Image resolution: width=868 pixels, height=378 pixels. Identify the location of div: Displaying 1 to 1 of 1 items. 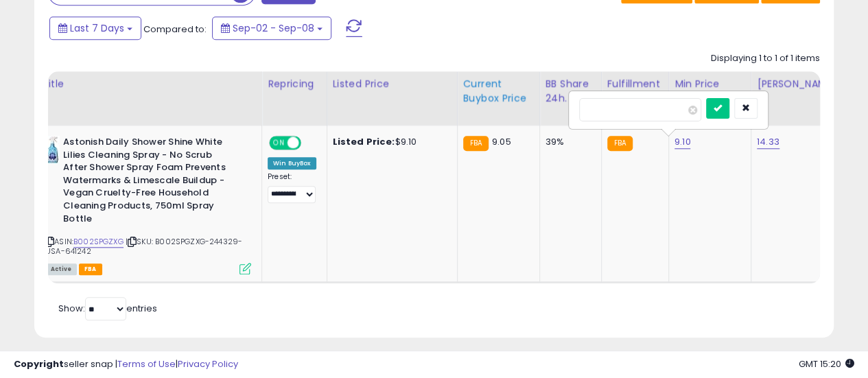
(765, 59).